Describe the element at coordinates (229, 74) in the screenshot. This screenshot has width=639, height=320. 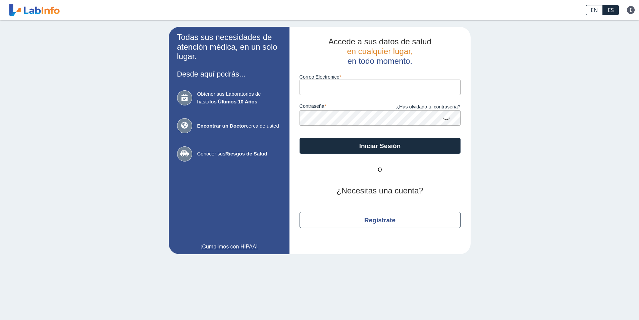
I see `h3: Desde aquí podrás...` at that location.